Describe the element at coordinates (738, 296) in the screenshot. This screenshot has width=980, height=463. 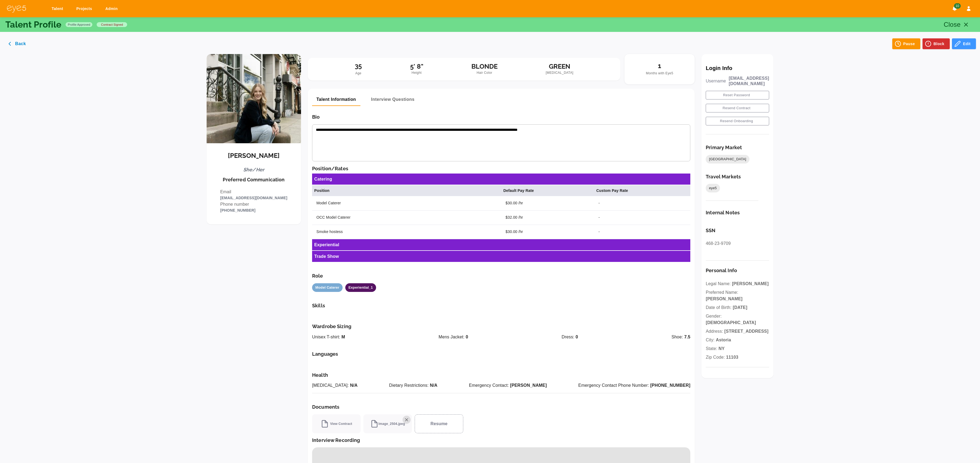
I see `p: Preferred Name:` at that location.